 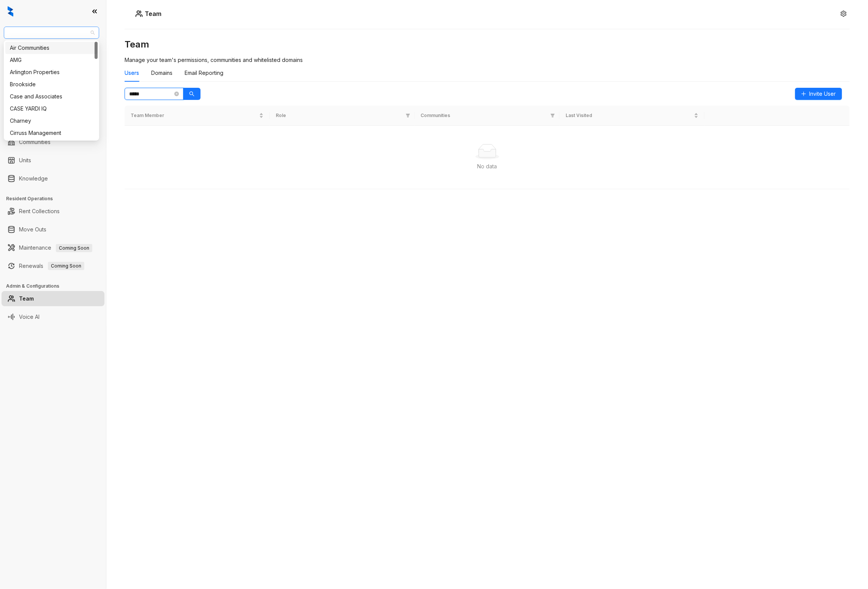 What do you see at coordinates (822, 94) in the screenshot?
I see `span: Invite User` at bounding box center [822, 94].